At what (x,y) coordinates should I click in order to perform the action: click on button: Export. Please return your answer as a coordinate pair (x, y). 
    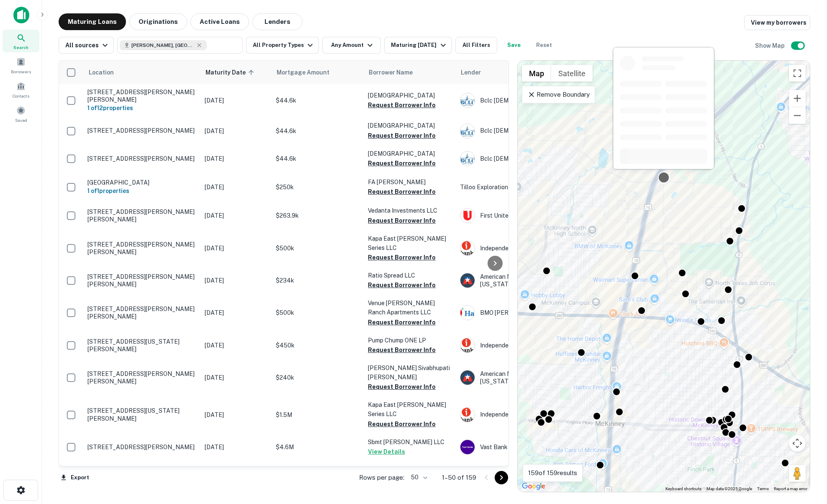
    Looking at the image, I should click on (75, 478).